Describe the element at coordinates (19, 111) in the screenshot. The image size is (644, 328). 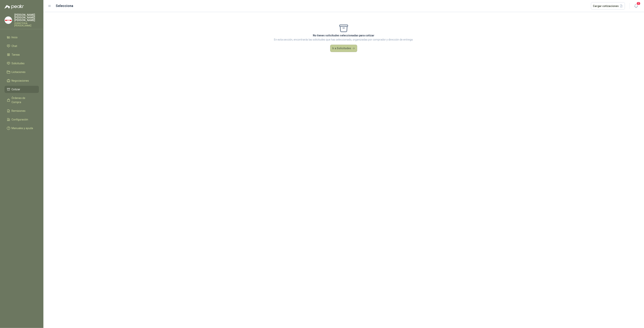
I see `span: Remisiones` at that location.